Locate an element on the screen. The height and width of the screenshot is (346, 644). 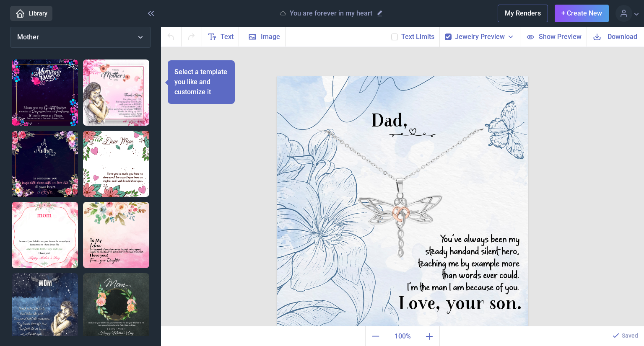
span: Show Preview is located at coordinates (560, 37).